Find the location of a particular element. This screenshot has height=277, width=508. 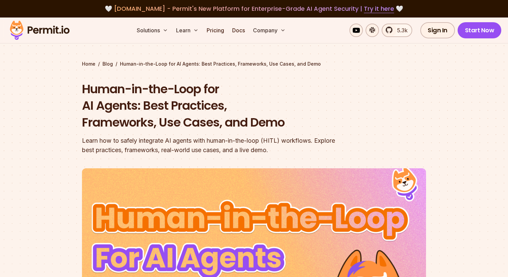

a: Try it here is located at coordinates (379, 9).